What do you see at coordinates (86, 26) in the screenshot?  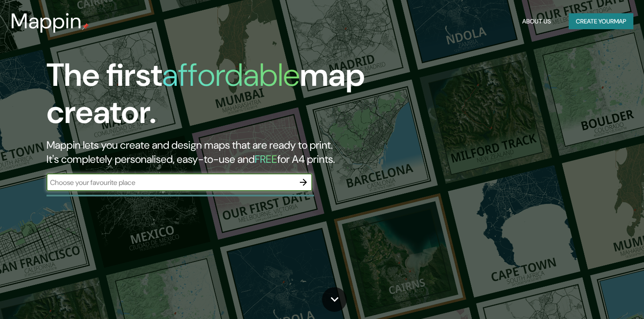 I see `img: mappin-pin` at bounding box center [86, 26].